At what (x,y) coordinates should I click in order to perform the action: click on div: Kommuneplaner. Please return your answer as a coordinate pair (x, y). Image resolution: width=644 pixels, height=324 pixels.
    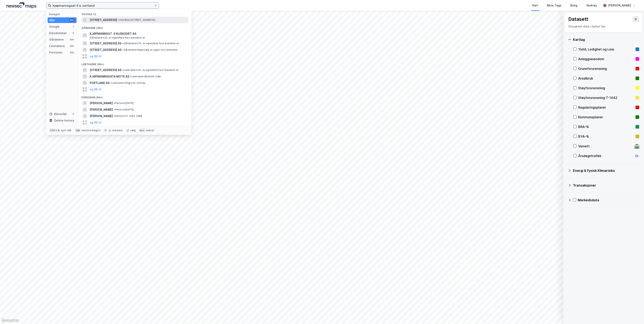
    Looking at the image, I should click on (606, 117).